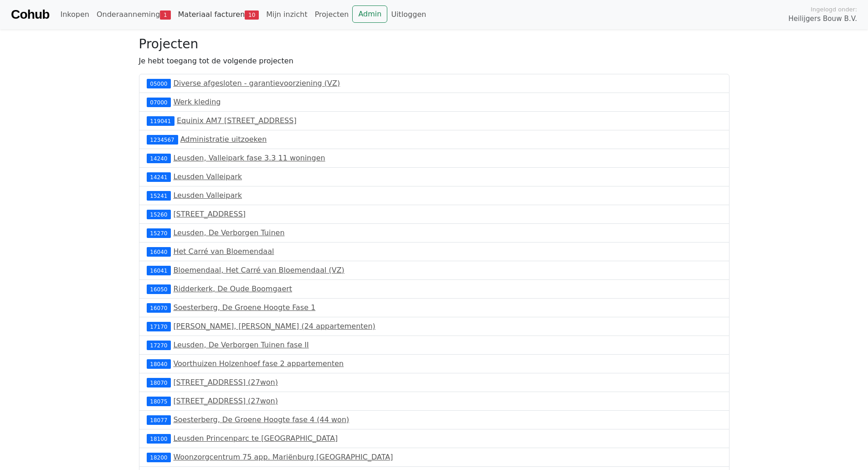 This screenshot has width=868, height=470. Describe the element at coordinates (332, 14) in the screenshot. I see `a: Projecten` at that location.